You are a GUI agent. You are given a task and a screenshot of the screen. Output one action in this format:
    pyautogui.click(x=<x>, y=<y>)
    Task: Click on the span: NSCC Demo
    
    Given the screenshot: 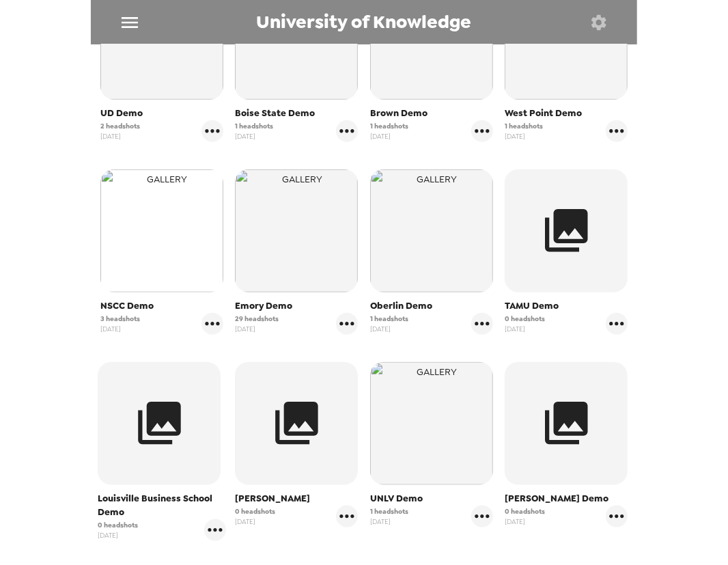 What is the action you would take?
    pyautogui.click(x=162, y=306)
    